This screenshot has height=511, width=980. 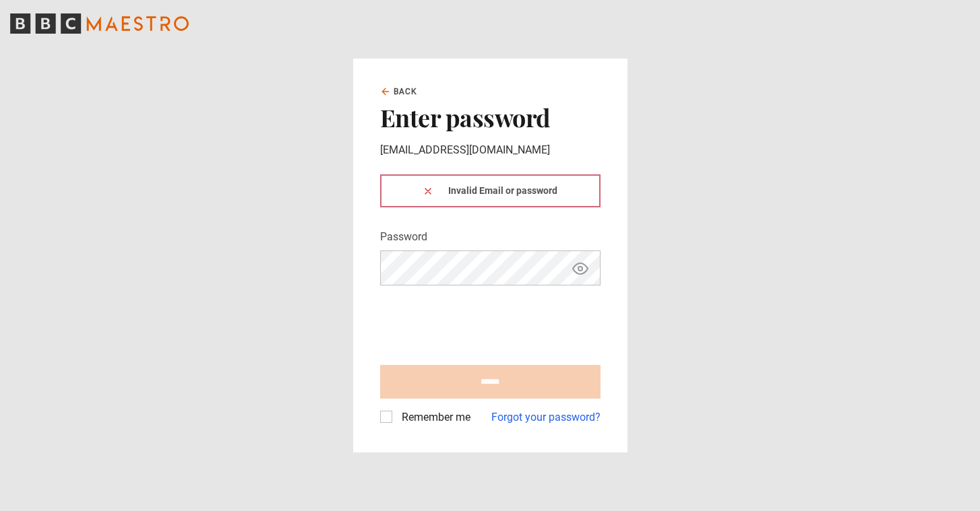 What do you see at coordinates (433, 418) in the screenshot?
I see `label: Remember me` at bounding box center [433, 418].